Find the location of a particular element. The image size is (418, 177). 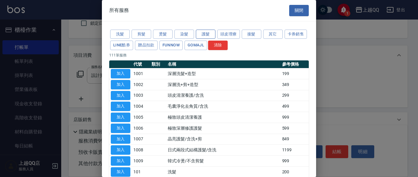

td: 599 is located at coordinates (295, 129).